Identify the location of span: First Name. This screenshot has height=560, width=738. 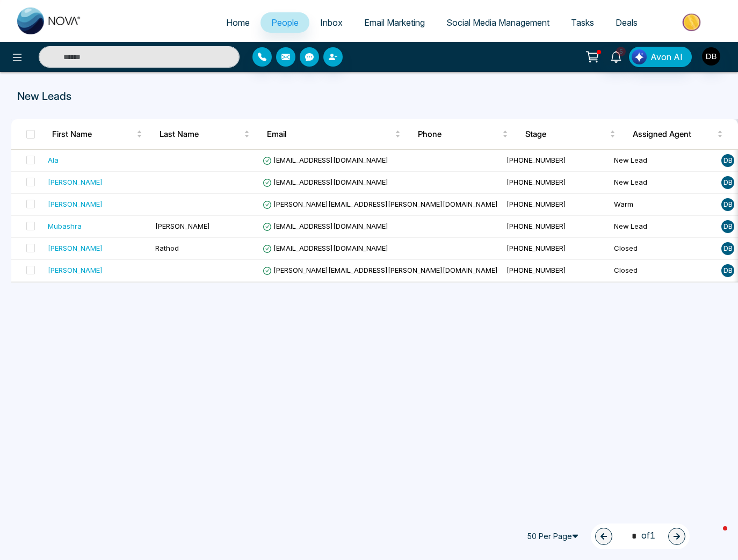
(93, 134).